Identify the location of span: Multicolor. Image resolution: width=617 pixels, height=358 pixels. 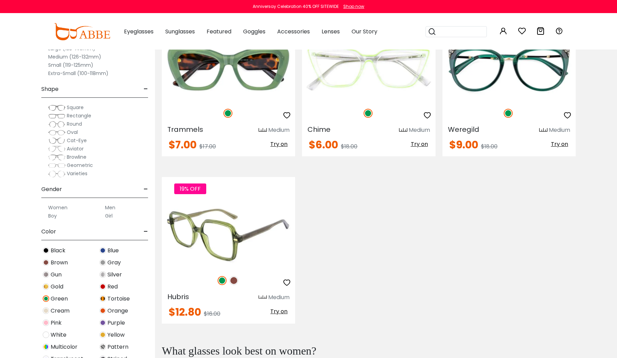
(64, 347).